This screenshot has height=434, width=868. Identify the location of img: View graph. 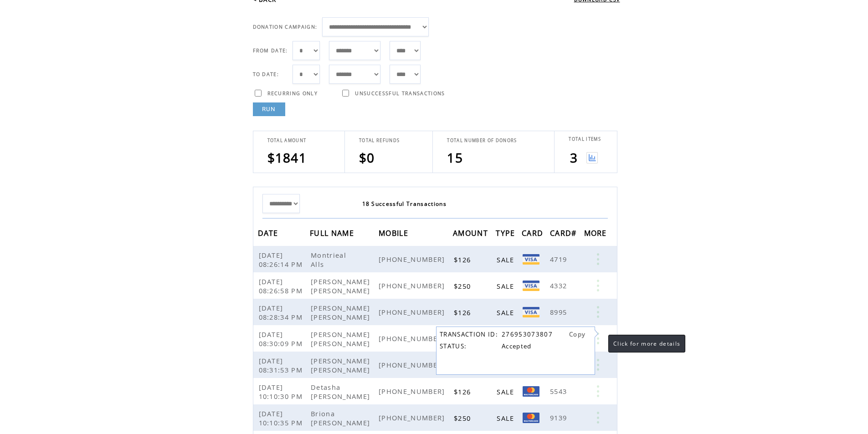
(592, 157).